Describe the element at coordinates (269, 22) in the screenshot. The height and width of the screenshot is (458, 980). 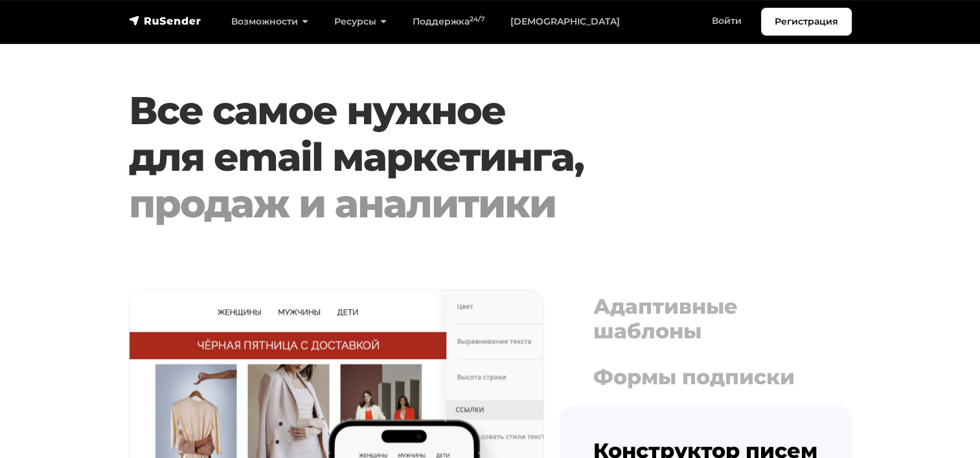
I see `a: Возможности` at that location.